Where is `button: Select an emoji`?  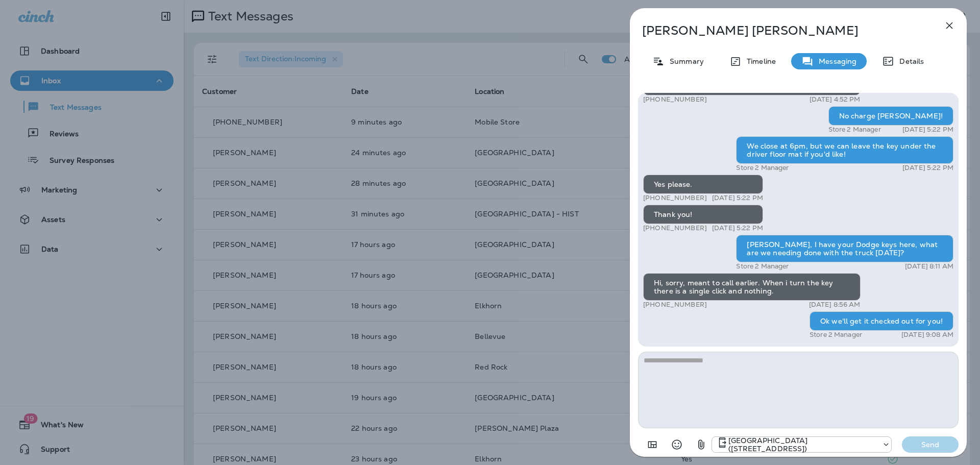
button: Select an emoji is located at coordinates (677, 445).